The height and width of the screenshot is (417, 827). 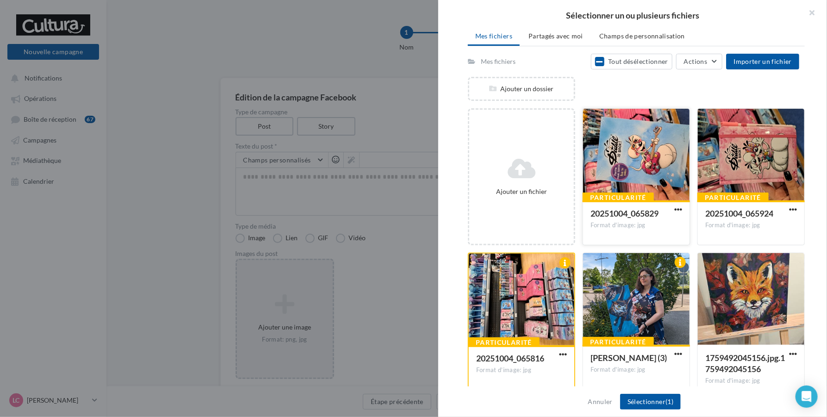 I want to click on button: Annuler, so click(x=601, y=402).